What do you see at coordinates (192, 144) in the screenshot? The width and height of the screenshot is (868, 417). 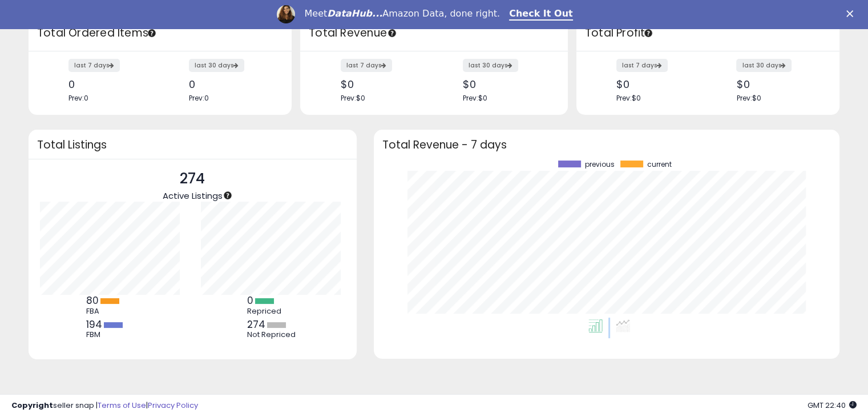 I see `h3: Total Listings` at bounding box center [192, 144].